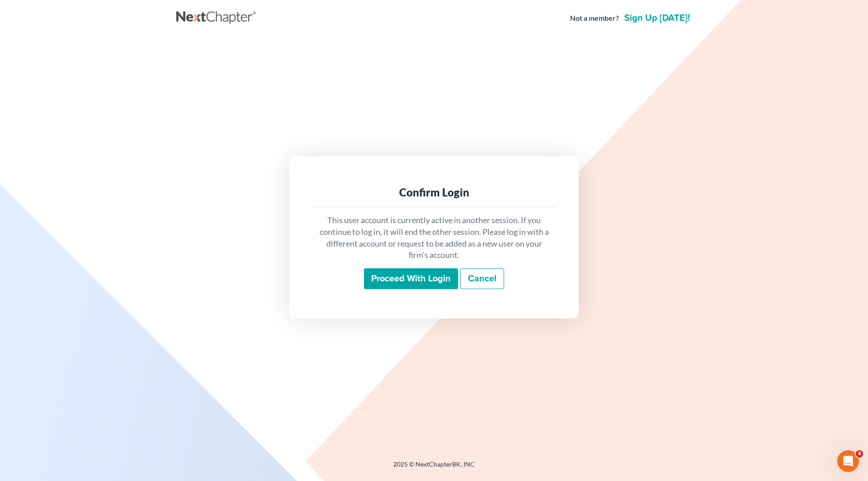 The image size is (868, 481). Describe the element at coordinates (482, 279) in the screenshot. I see `a: Cancel` at that location.